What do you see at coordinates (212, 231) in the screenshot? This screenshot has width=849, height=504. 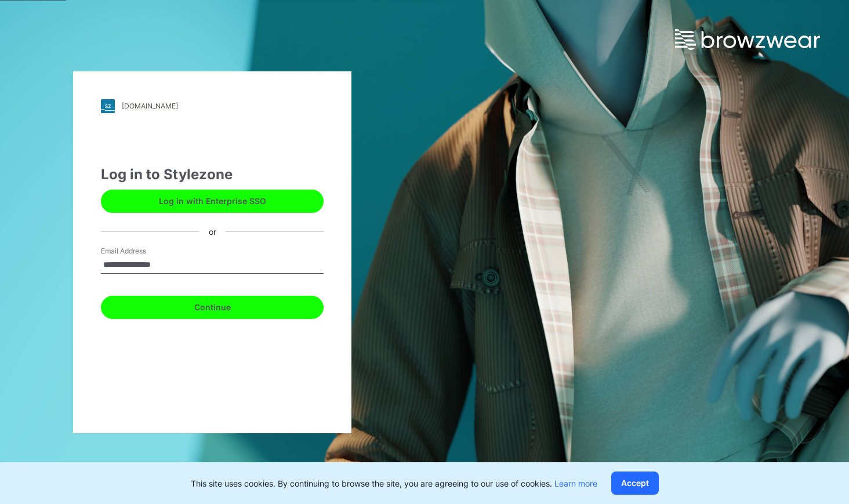 I see `div: or` at bounding box center [212, 231].